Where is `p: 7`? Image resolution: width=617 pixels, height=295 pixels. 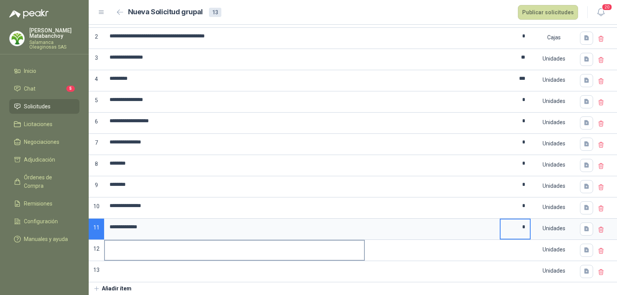 p: 7 is located at coordinates (96, 144).